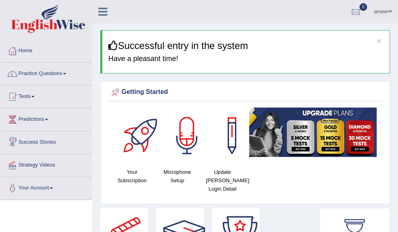 Image resolution: width=398 pixels, height=232 pixels. Describe the element at coordinates (46, 141) in the screenshot. I see `a: Success Stories` at that location.